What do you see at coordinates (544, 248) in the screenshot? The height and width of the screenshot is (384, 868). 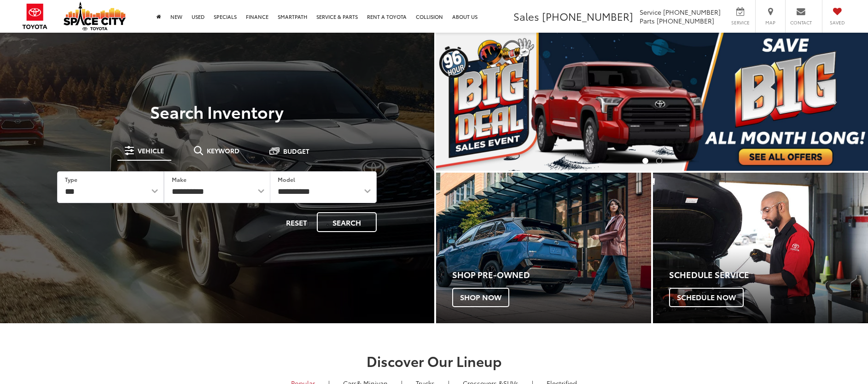 I see `a: Shop Pre-Owned Shop Now` at bounding box center [544, 248].